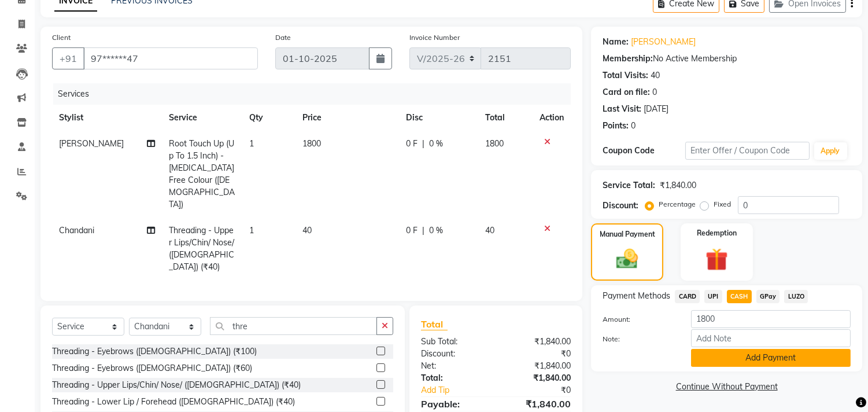 The width and height of the screenshot is (868, 412). Describe the element at coordinates (638, 339) in the screenshot. I see `label: Note:` at that location.